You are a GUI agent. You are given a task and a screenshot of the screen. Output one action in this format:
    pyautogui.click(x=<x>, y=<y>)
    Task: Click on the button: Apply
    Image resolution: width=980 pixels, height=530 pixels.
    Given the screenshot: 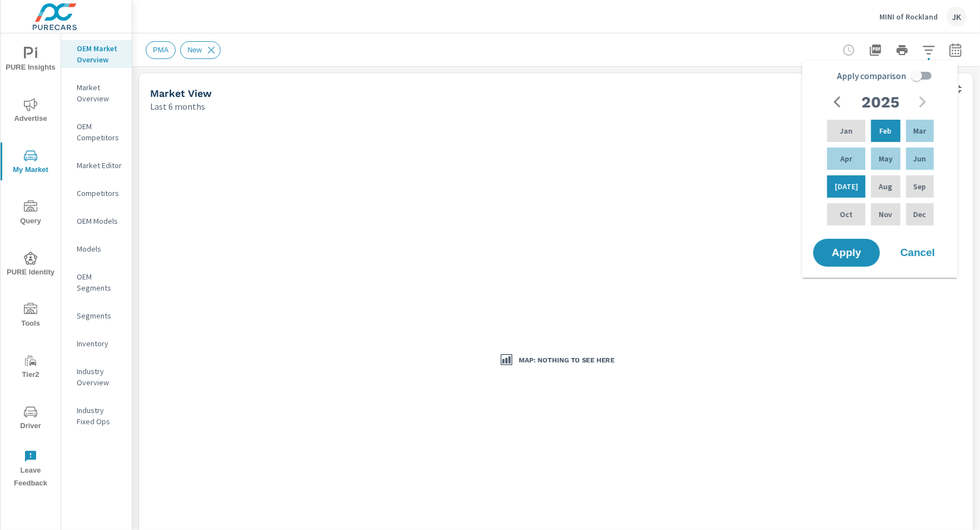 What is the action you would take?
    pyautogui.click(x=847, y=252)
    